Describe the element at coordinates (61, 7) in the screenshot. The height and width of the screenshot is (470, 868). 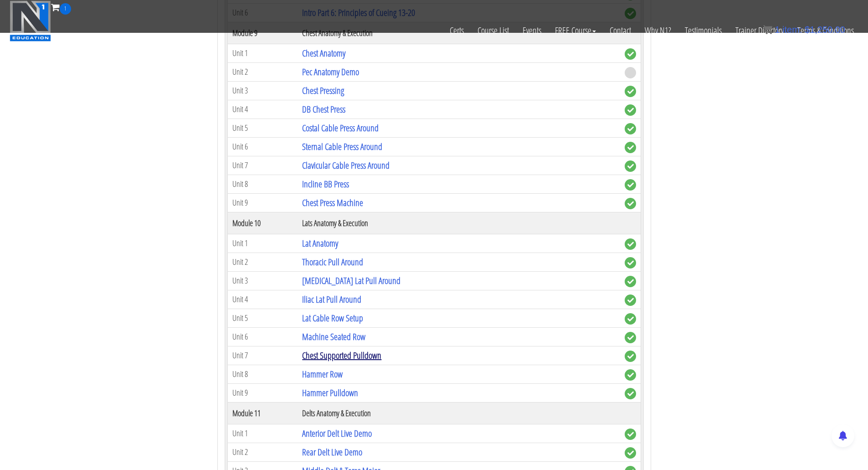
I see `a: 1` at that location.